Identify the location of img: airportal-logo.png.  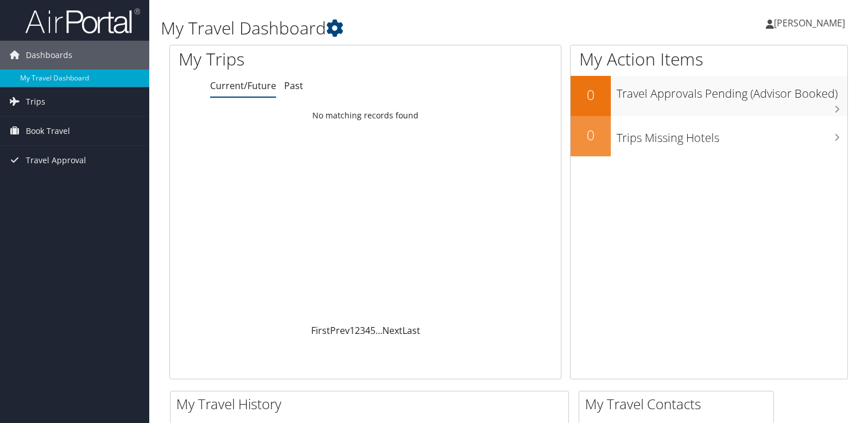
(83, 20).